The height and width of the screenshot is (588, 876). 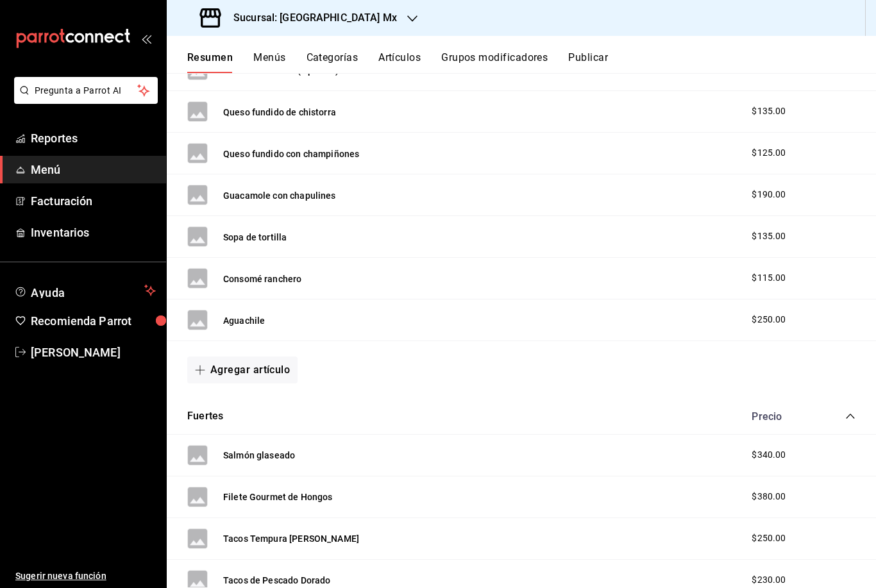 I want to click on button: Grupos modificadores, so click(x=494, y=62).